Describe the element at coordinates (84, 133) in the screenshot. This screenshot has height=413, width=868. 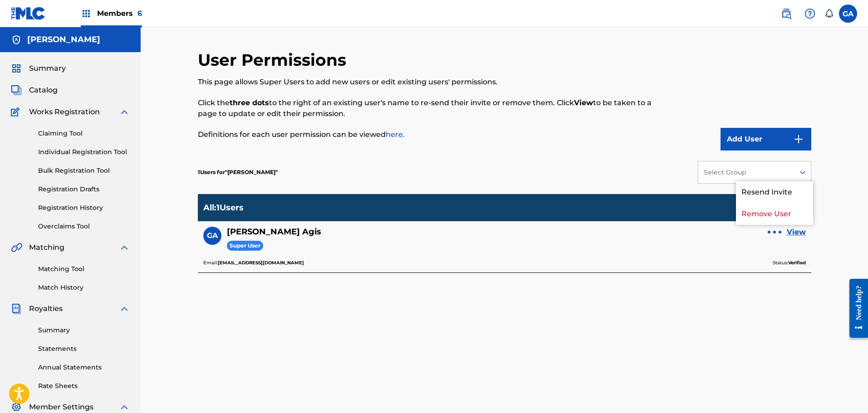
I see `a: Claiming Tool` at that location.